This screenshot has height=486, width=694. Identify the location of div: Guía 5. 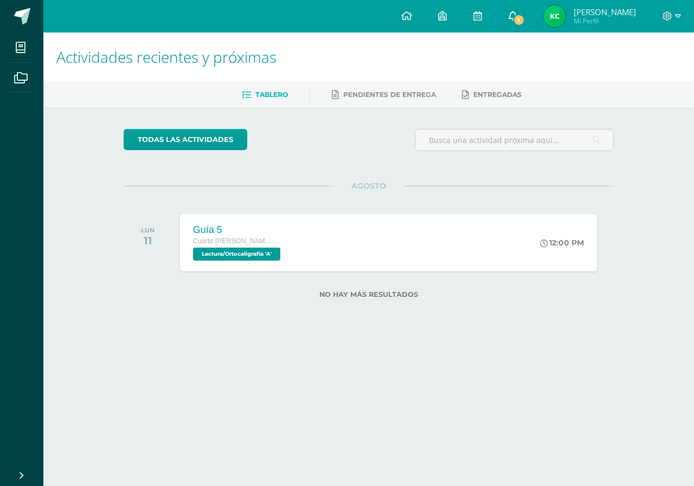
(238, 230).